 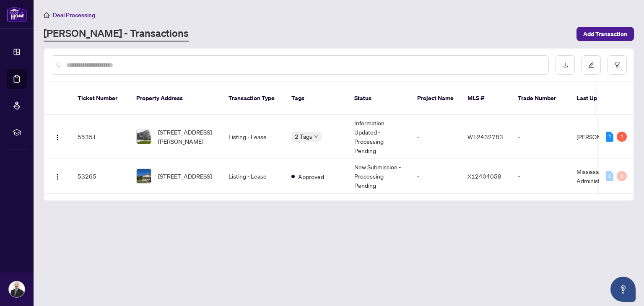 What do you see at coordinates (436, 98) in the screenshot?
I see `th: Project Name` at bounding box center [436, 98].